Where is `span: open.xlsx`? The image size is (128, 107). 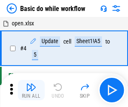 span: open.xlsx is located at coordinates (23, 23).